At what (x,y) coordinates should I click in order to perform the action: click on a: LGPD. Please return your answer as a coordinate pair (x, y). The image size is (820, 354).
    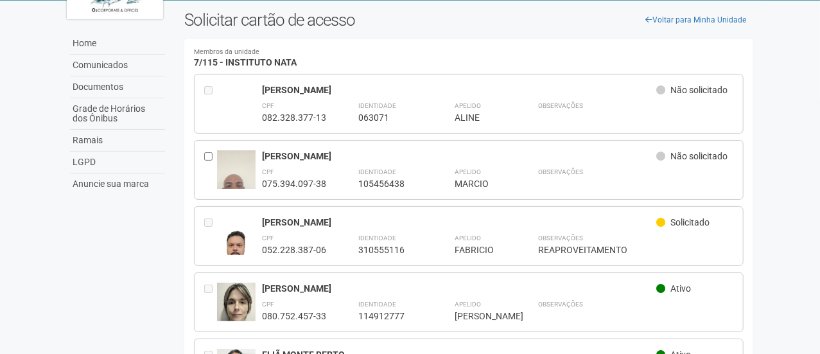
    Looking at the image, I should click on (117, 162).